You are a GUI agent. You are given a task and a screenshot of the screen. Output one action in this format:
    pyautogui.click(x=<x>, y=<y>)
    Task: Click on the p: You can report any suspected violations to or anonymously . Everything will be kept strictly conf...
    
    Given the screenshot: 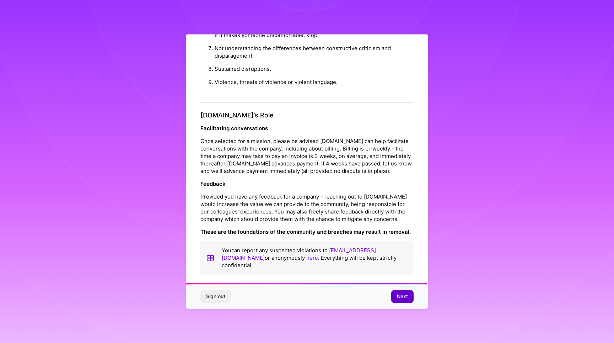 What is the action you would take?
    pyautogui.click(x=315, y=258)
    